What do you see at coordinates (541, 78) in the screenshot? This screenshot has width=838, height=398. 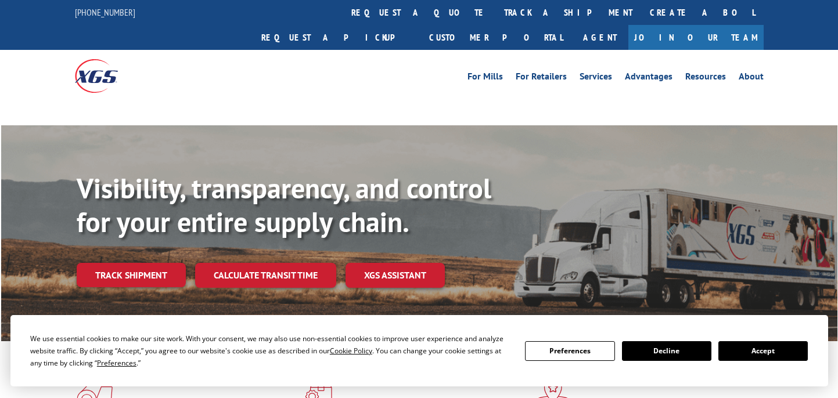 I see `a: For Retailers` at bounding box center [541, 78].